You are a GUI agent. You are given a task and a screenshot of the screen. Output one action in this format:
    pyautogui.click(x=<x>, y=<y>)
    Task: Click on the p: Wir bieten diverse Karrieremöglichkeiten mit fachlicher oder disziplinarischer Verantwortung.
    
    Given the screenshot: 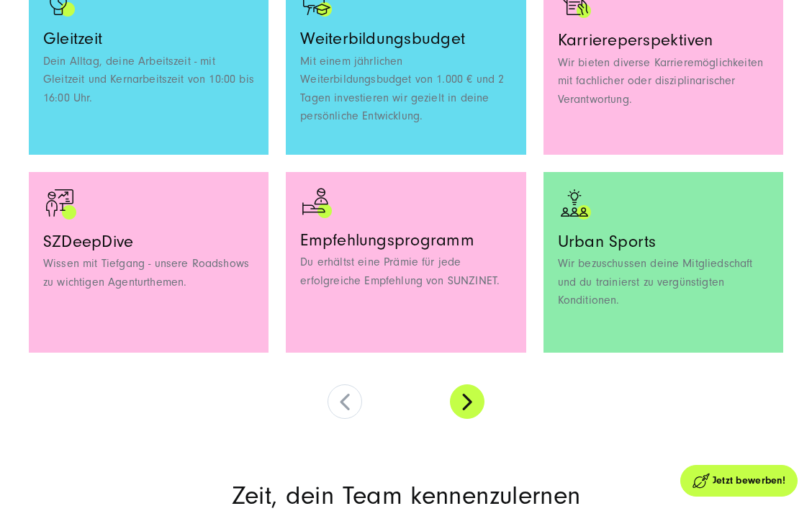 What is the action you would take?
    pyautogui.click(x=664, y=81)
    